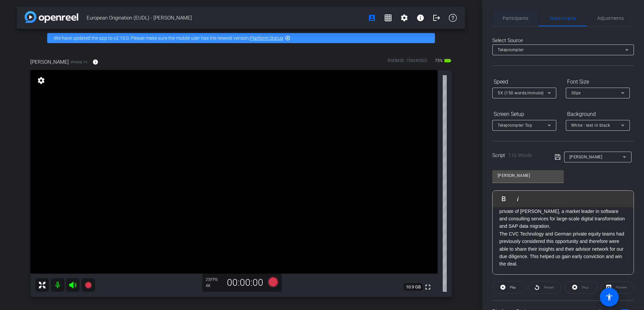 The image size is (644, 310). What do you see at coordinates (388, 18) in the screenshot?
I see `mat-icon: grid_on` at bounding box center [388, 18].